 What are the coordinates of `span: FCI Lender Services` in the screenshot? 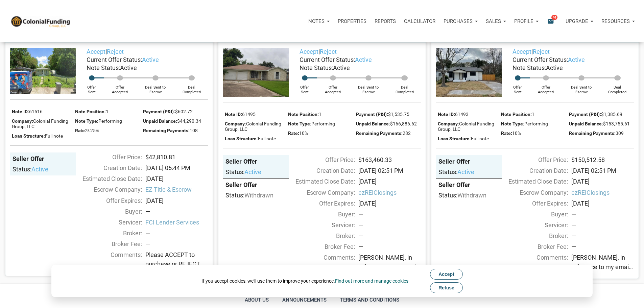 It's located at (176, 222).